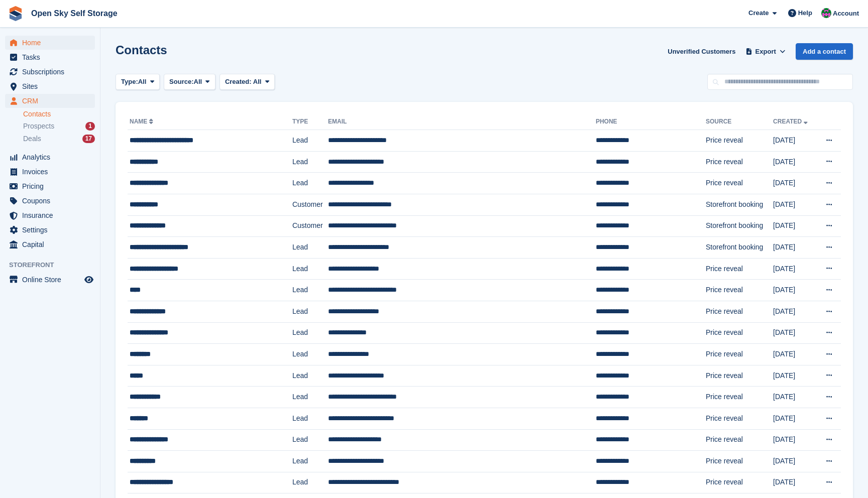 The image size is (868, 498). I want to click on span: Insurance, so click(52, 216).